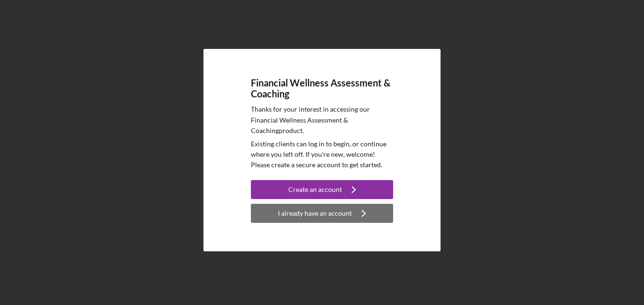  Describe the element at coordinates (315, 190) in the screenshot. I see `div: Create an account` at that location.